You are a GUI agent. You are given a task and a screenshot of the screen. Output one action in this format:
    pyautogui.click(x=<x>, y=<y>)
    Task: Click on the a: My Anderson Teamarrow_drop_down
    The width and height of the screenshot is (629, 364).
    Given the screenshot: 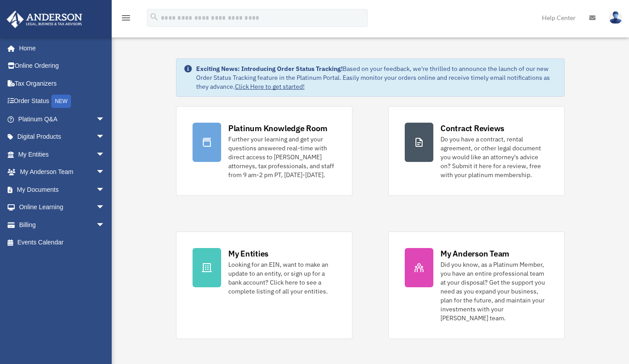 What is the action you would take?
    pyautogui.click(x=62, y=173)
    